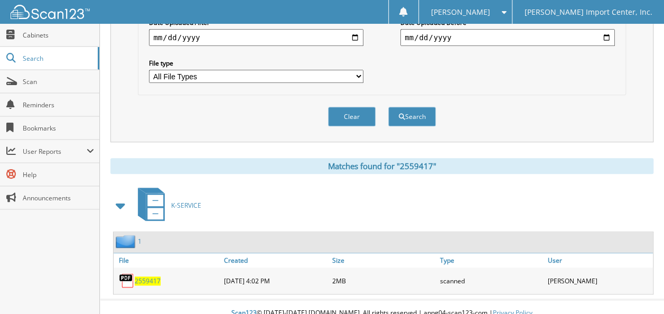 The width and height of the screenshot is (664, 314). Describe the element at coordinates (492, 260) in the screenshot. I see `a: Type` at that location.